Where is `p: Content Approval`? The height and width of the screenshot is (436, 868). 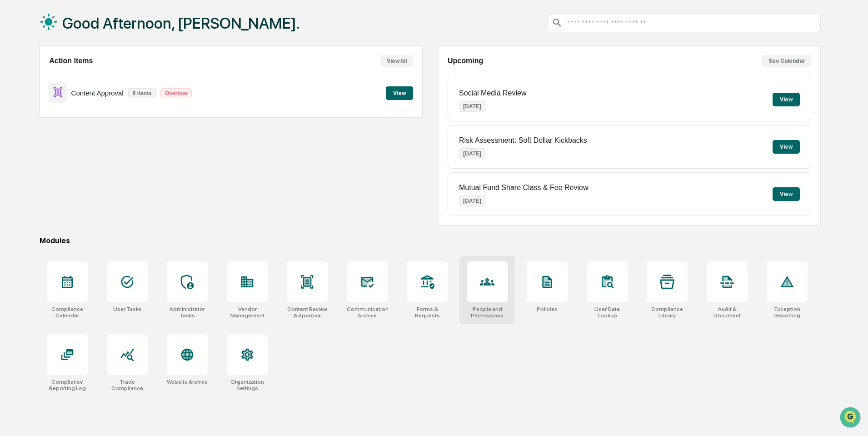
p: Content Approval is located at coordinates (97, 93).